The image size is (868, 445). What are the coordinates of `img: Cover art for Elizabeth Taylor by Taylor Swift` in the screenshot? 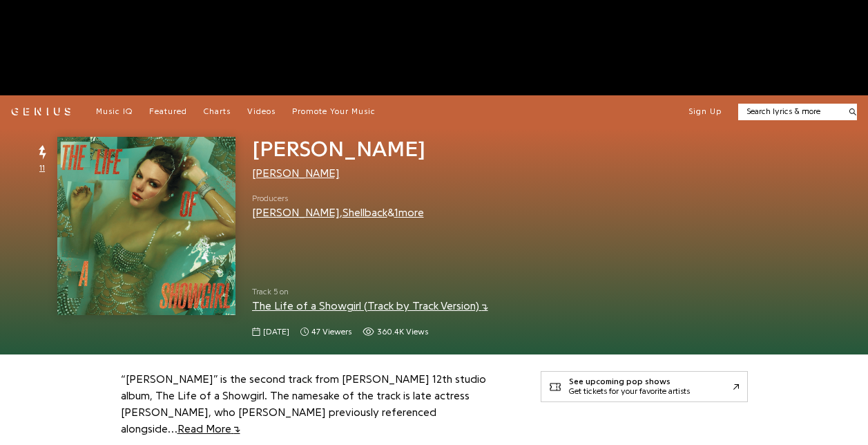 It's located at (146, 226).